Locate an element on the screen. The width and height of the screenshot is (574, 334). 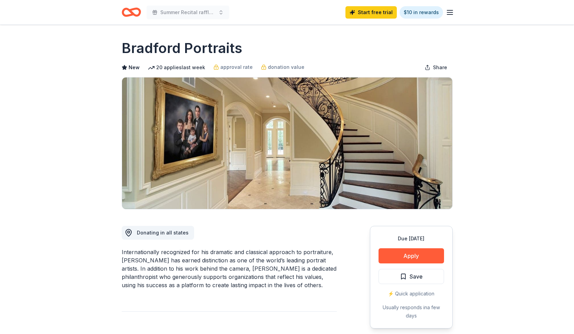
span: Summer Recital raffle baskets is located at coordinates (188, 12).